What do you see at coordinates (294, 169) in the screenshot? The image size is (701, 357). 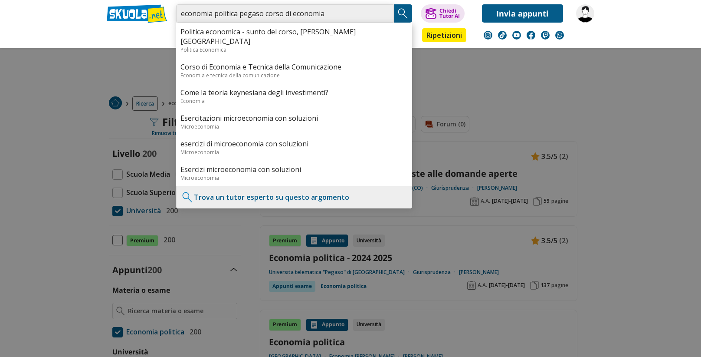 I see `a: Esercizi microeconomia con soluzioni` at bounding box center [294, 169].